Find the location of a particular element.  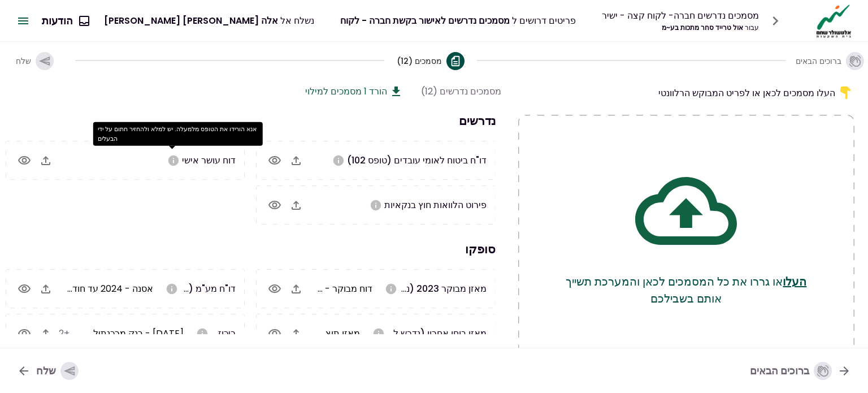

div: שלח is located at coordinates (57, 371).